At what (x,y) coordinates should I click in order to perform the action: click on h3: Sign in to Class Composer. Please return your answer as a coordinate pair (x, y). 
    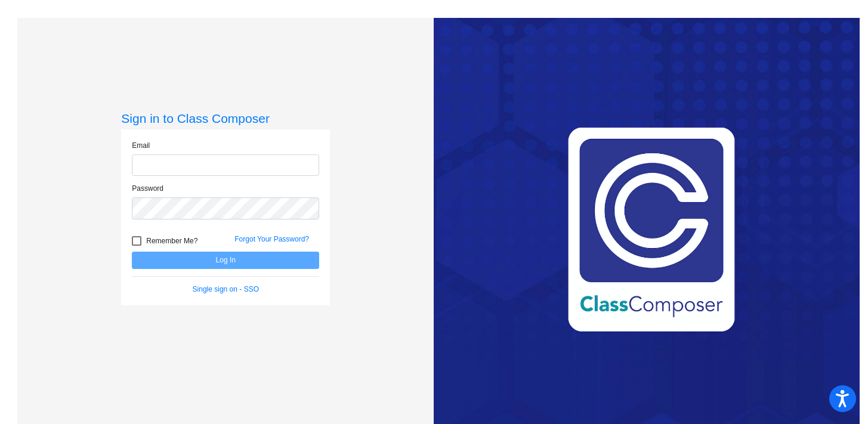
    Looking at the image, I should click on (225, 118).